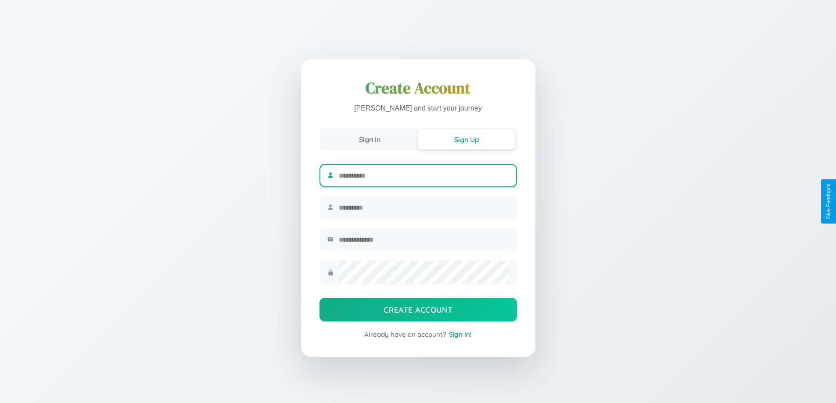 This screenshot has width=836, height=403. Describe the element at coordinates (418, 88) in the screenshot. I see `h1: Create Account` at that location.